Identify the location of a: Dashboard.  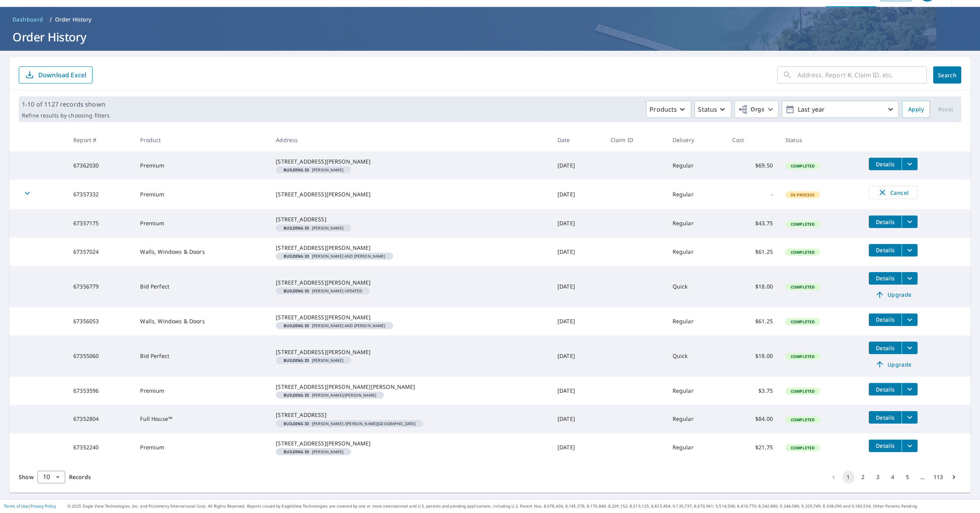
(28, 19).